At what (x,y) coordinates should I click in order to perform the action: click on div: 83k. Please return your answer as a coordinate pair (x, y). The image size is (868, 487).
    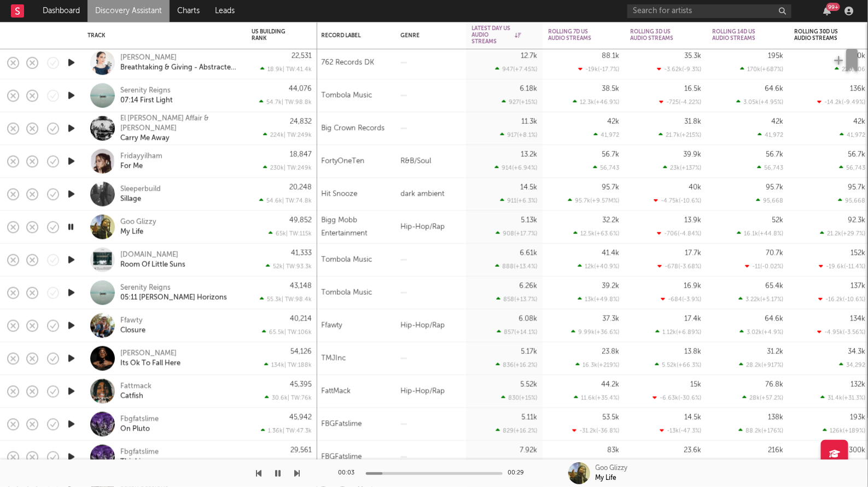
    Looking at the image, I should click on (614, 450).